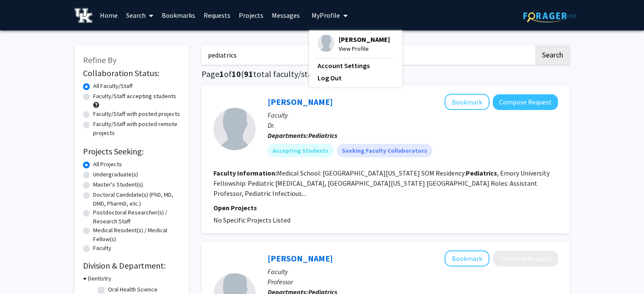 This screenshot has height=294, width=644. Describe the element at coordinates (83, 15) in the screenshot. I see `img: University of Kentucky Logo` at that location.